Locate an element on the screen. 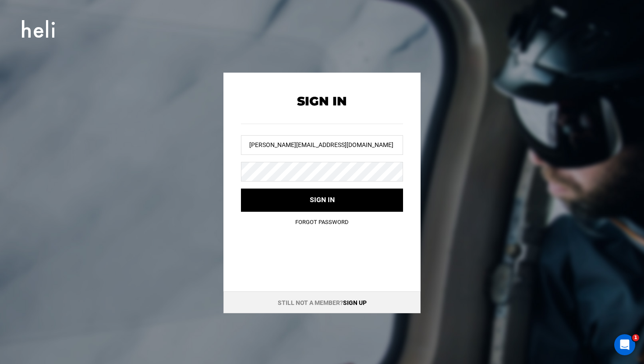  a: Forgot Password is located at coordinates (322, 222).